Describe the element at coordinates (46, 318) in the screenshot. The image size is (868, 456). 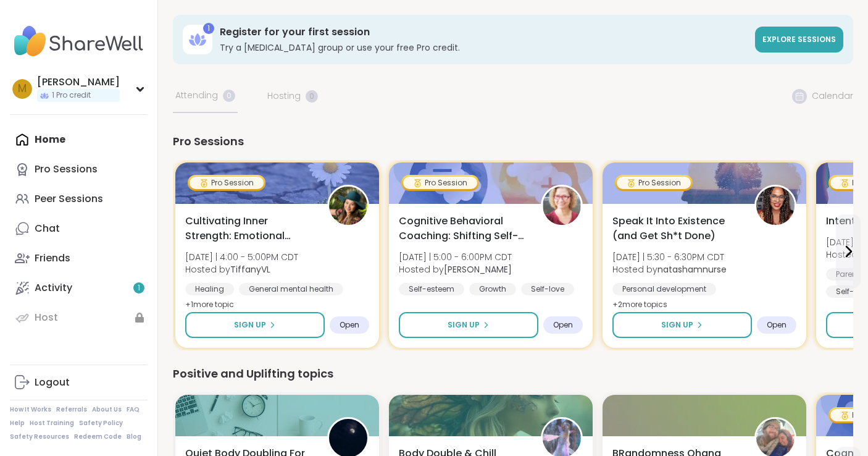
I see `div: Host` at that location.